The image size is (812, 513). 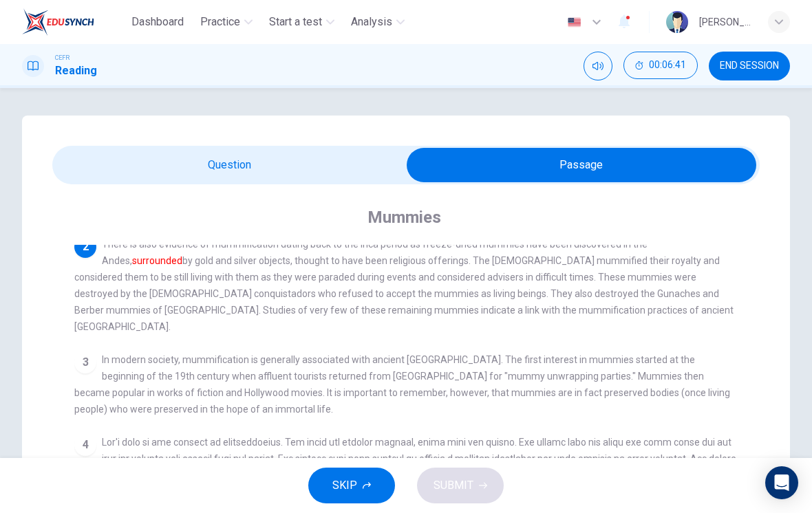 What do you see at coordinates (295, 22) in the screenshot?
I see `span: Start a test` at bounding box center [295, 22].